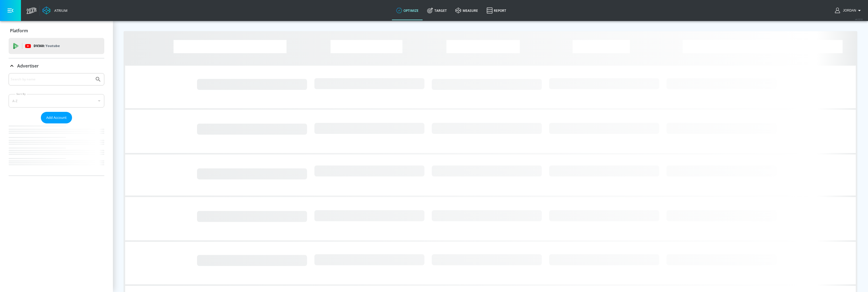 The width and height of the screenshot is (868, 292). Describe the element at coordinates (19, 31) in the screenshot. I see `p: Platform` at that location.